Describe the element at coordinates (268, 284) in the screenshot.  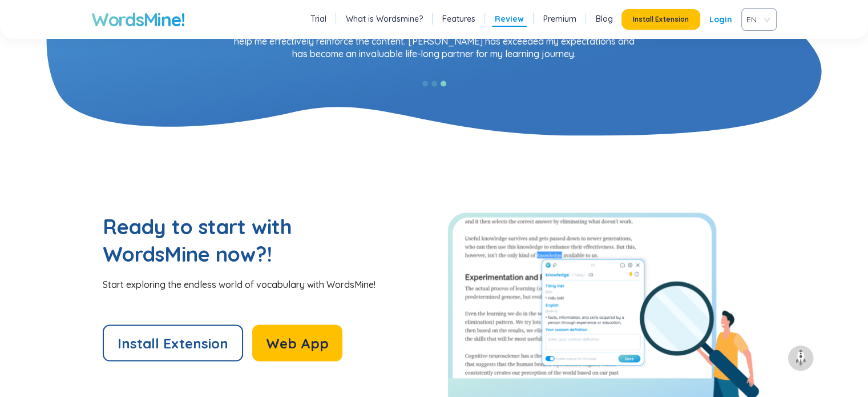
I see `div: Start exploring the endless world of vocabulary with WordsMine!` at that location.